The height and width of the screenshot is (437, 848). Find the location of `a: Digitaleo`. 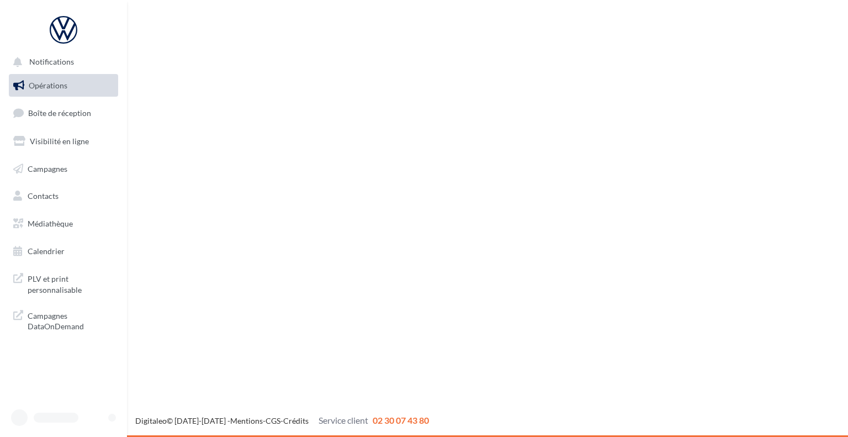

a: Digitaleo is located at coordinates (151, 420).